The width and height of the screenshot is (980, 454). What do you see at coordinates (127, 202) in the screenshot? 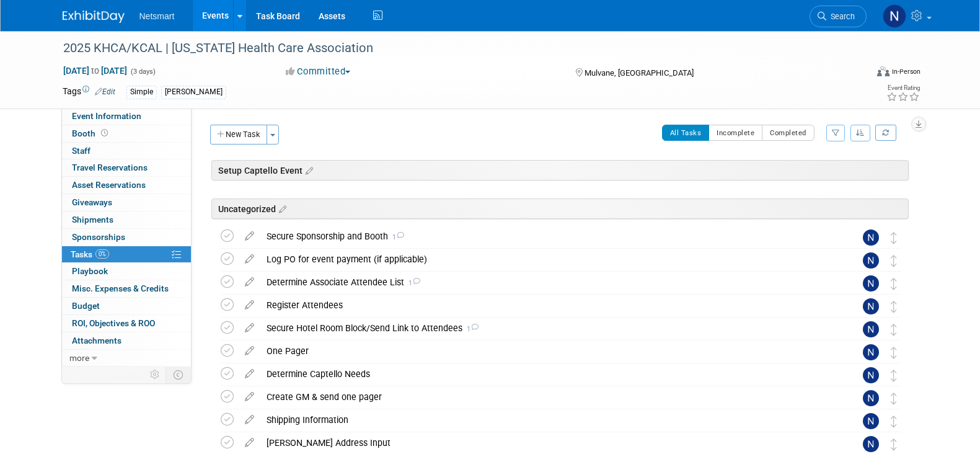
I see `a: Giveaways` at bounding box center [127, 202].